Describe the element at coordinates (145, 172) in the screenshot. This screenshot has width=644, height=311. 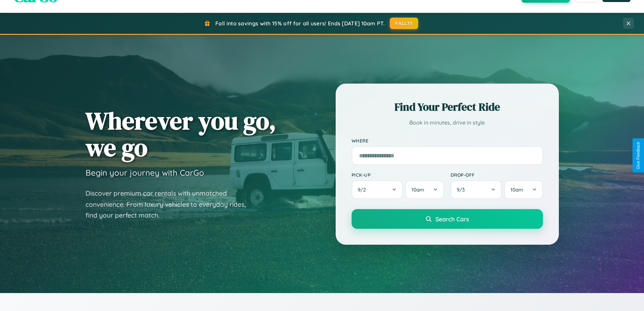
I see `h3: Begin your journey with CarGo` at that location.